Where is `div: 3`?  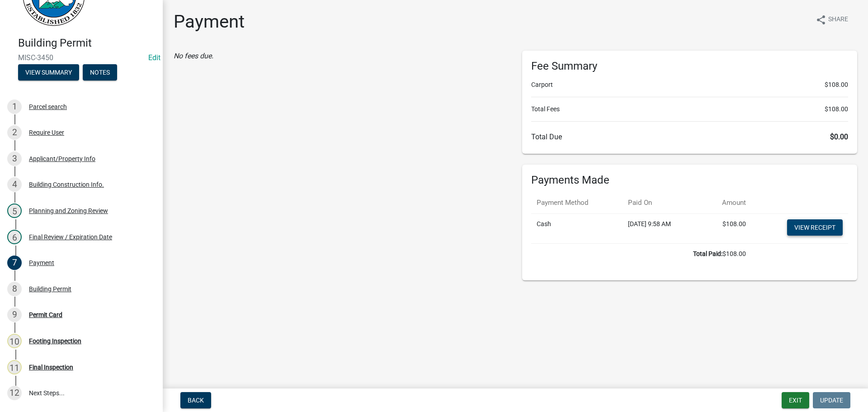 div: 3 is located at coordinates (14, 159).